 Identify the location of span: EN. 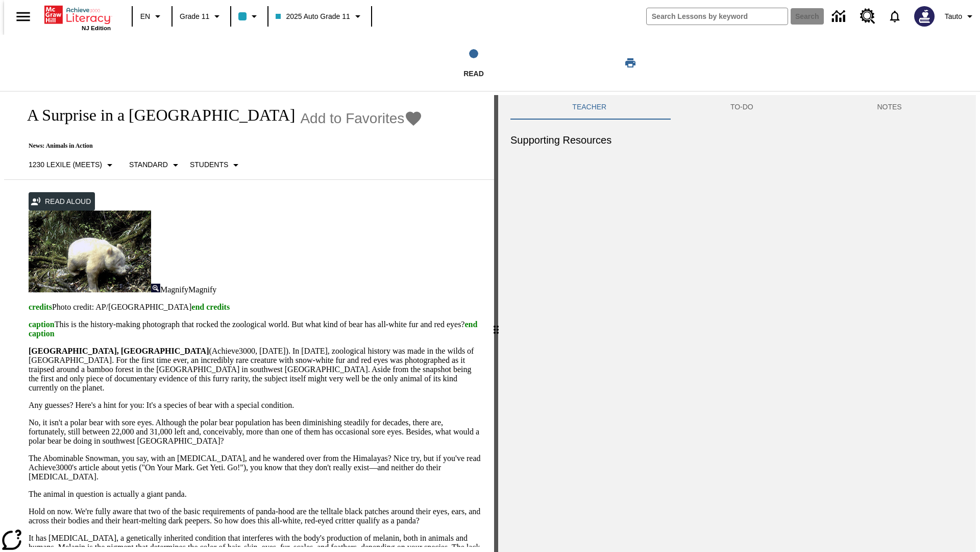
(145, 16).